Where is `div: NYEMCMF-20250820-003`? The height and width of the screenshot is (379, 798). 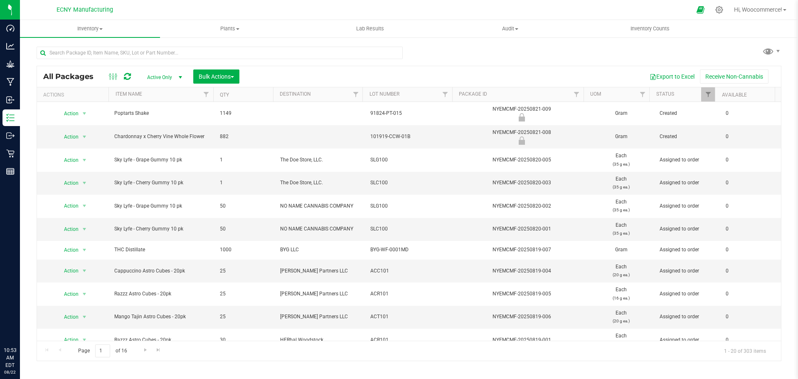 div: NYEMCMF-20250820-003 is located at coordinates (522, 182).